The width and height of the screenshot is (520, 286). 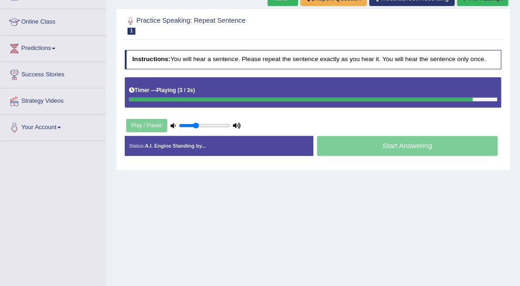 What do you see at coordinates (166, 90) in the screenshot?
I see `b: Playing` at bounding box center [166, 90].